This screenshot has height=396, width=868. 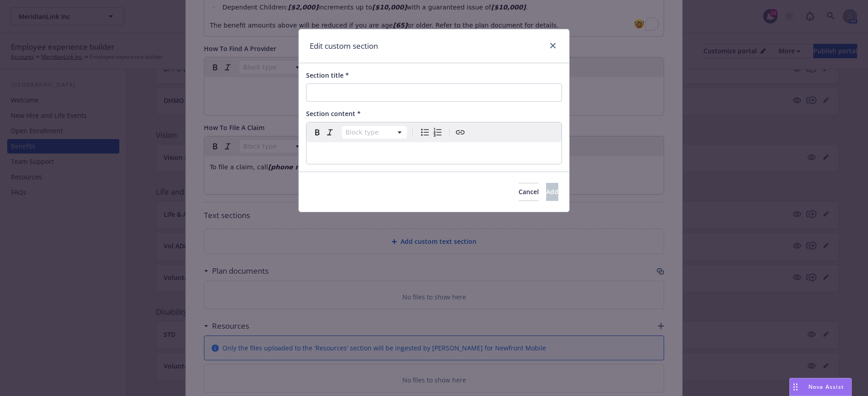 What do you see at coordinates (529, 191) in the screenshot?
I see `span: Cancel` at bounding box center [529, 191].